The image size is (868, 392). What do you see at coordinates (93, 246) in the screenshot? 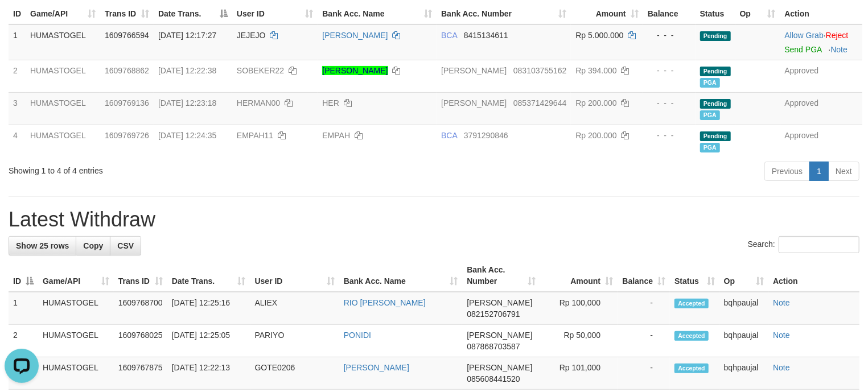
I see `span: Copy` at bounding box center [93, 246].